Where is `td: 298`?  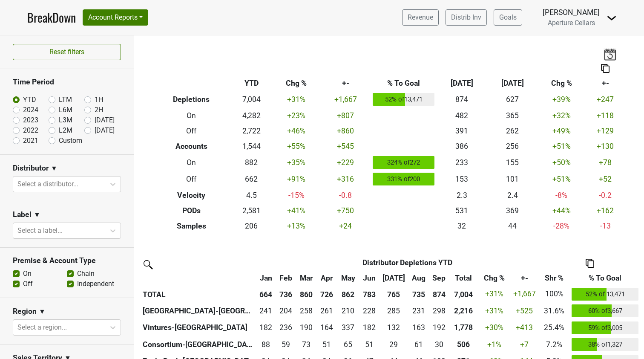 td: 298 is located at coordinates (439, 311).